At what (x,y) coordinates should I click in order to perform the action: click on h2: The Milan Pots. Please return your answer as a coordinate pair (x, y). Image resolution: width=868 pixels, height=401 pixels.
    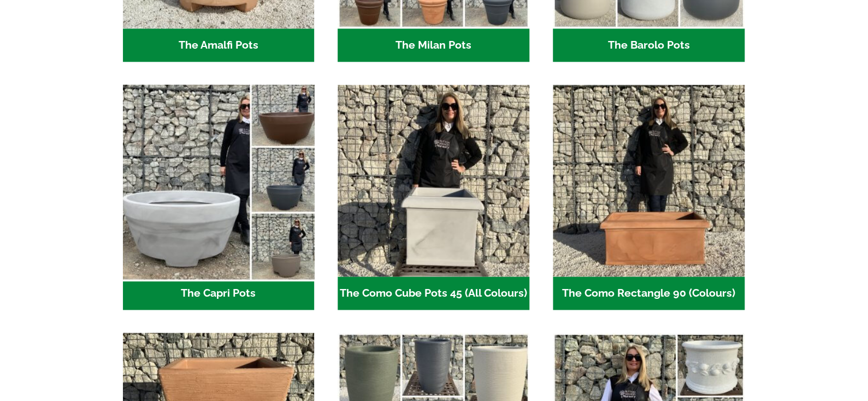
    Looking at the image, I should click on (433, 46).